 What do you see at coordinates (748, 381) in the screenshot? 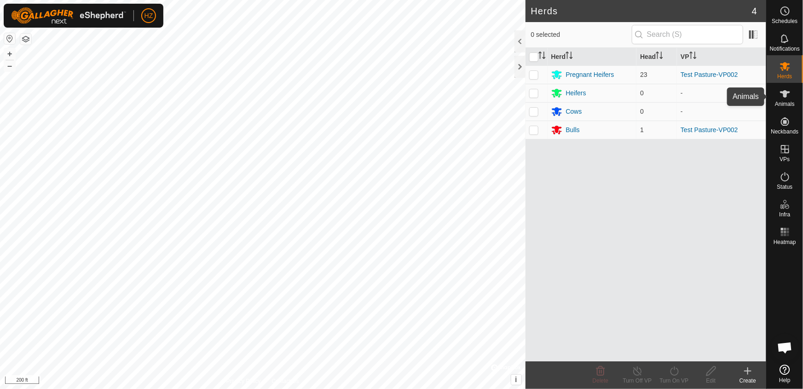
I see `div: Create` at bounding box center [748, 381].